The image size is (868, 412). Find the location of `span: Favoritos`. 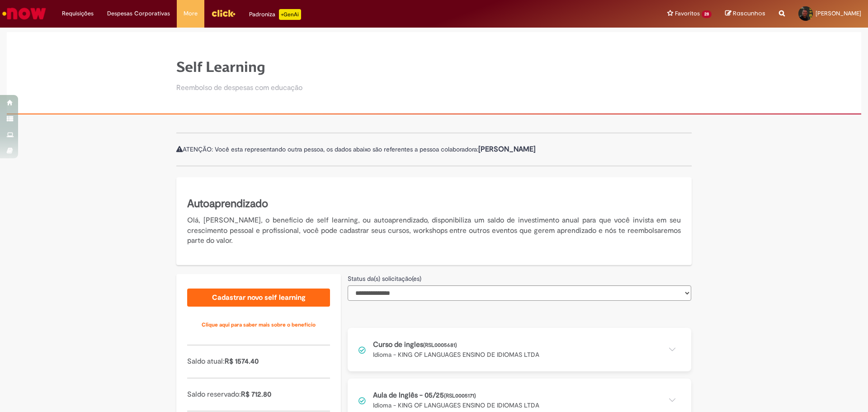

span: Favoritos is located at coordinates (687, 14).